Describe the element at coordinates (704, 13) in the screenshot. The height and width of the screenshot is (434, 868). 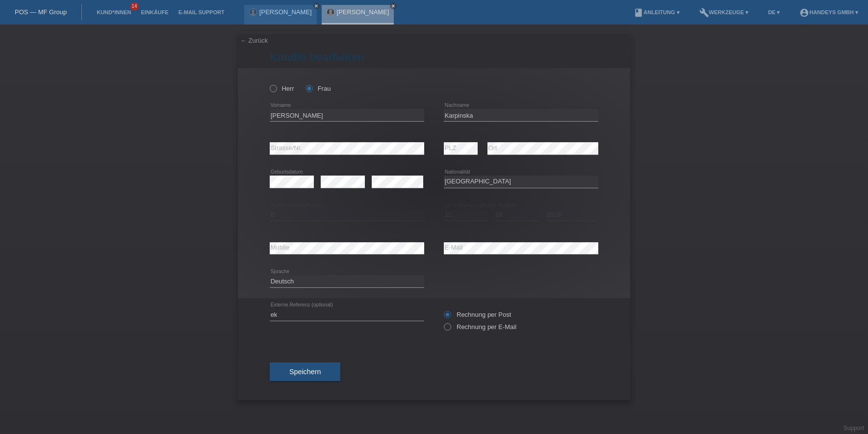
I see `i: build` at that location.